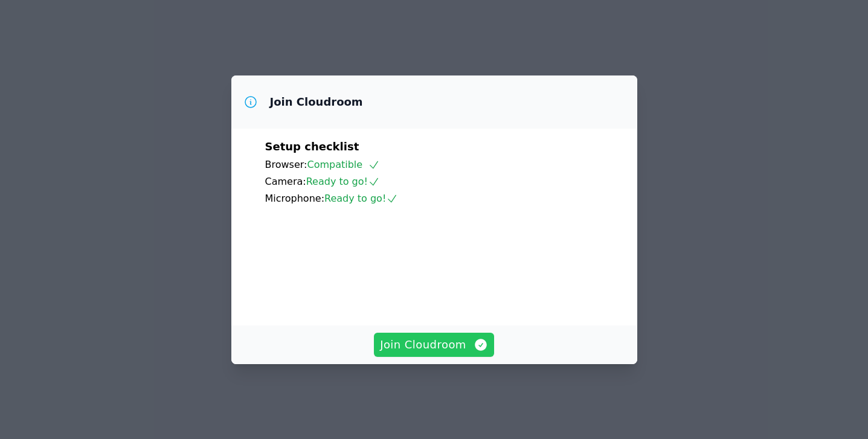 The height and width of the screenshot is (439, 868). Describe the element at coordinates (434, 345) in the screenshot. I see `span: Join Cloudroom` at that location.